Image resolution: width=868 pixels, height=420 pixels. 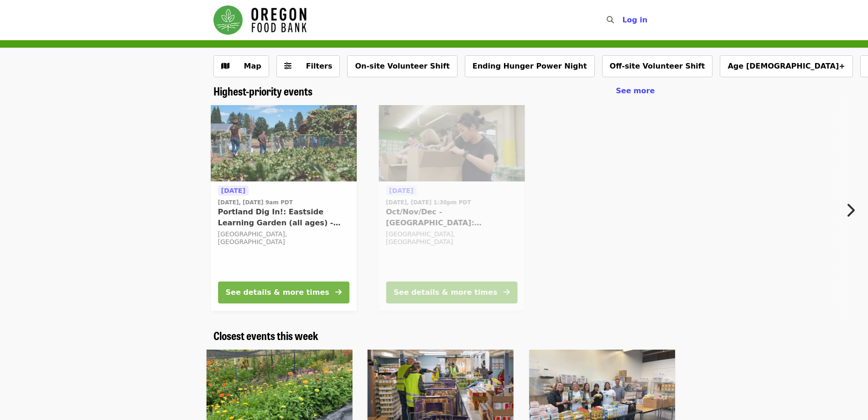 What do you see at coordinates (225, 66) in the screenshot?
I see `i: map icon` at bounding box center [225, 66].